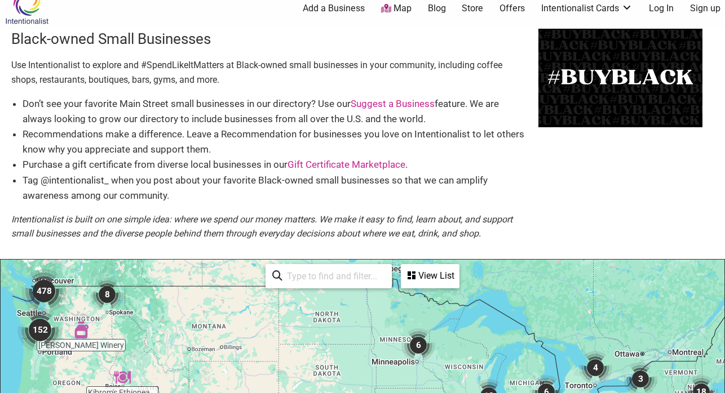  Describe the element at coordinates (334, 276) in the screenshot. I see `input: Type to find and filter...` at that location.